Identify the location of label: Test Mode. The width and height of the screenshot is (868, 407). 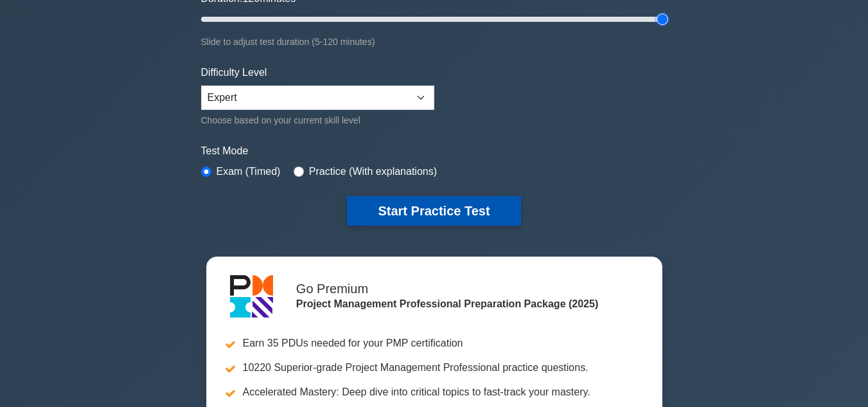
(434, 151).